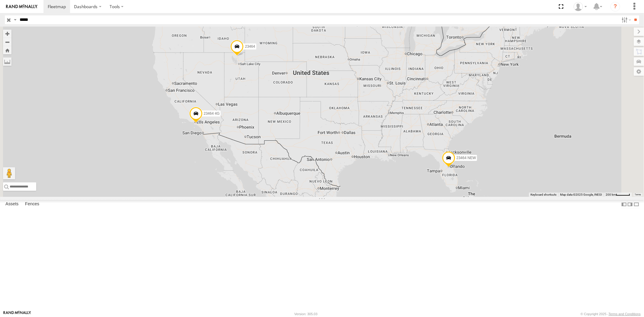 This screenshot has width=644, height=317. Describe the element at coordinates (17, 314) in the screenshot. I see `a: Visit our Website` at that location.